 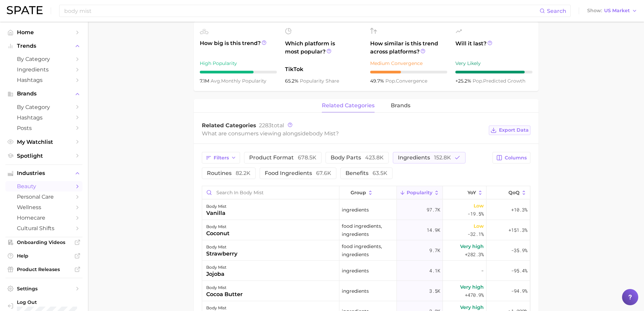 What do you see at coordinates (443, 157) in the screenshot?
I see `span: 152.8k` at bounding box center [443, 157].